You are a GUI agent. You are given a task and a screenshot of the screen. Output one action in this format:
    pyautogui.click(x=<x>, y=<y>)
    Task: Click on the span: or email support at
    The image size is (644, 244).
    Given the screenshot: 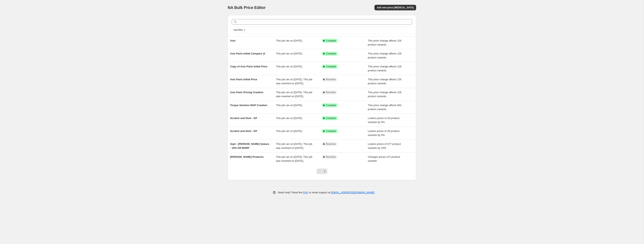 What is the action you would take?
    pyautogui.click(x=320, y=192)
    